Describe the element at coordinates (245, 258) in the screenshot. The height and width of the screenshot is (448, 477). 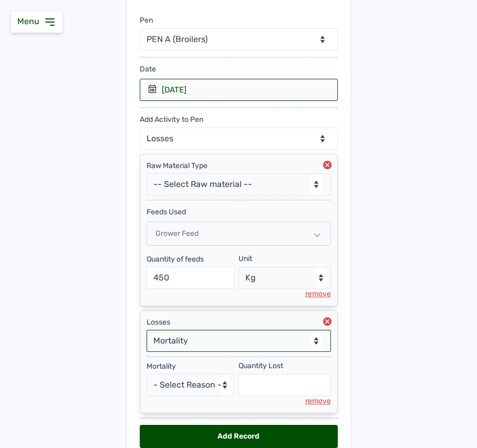
I see `div: Unit` at that location.